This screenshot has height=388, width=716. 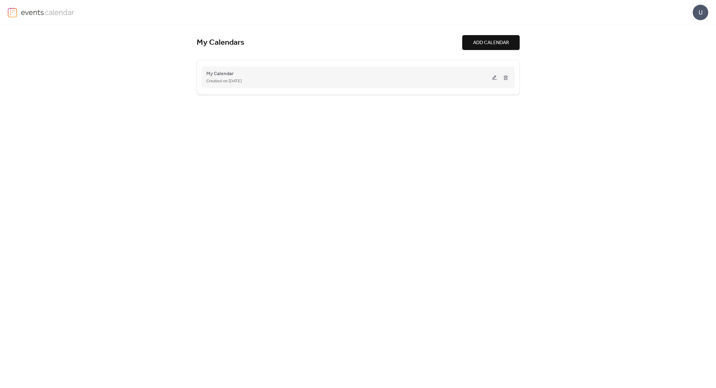 What do you see at coordinates (491, 43) in the screenshot?
I see `span: ADD CALENDAR` at bounding box center [491, 43].